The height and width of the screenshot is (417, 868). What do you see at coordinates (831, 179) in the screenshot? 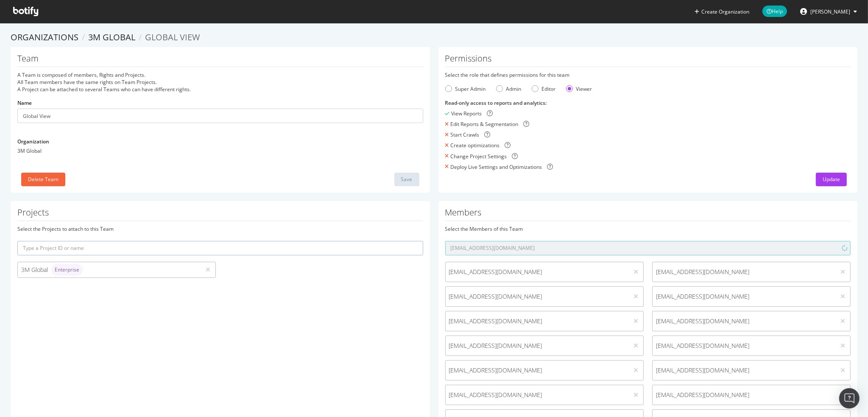
I see `div: Update` at bounding box center [831, 179].